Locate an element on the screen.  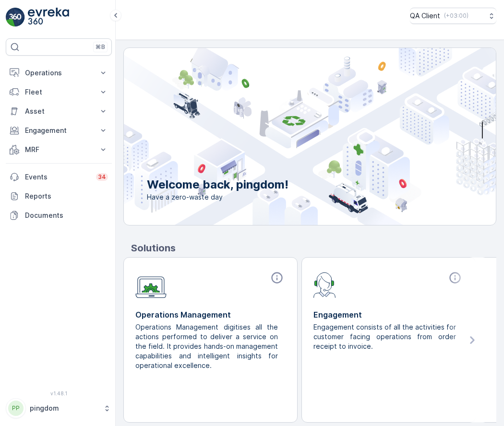
span: Have a zero-waste day is located at coordinates (218, 197).